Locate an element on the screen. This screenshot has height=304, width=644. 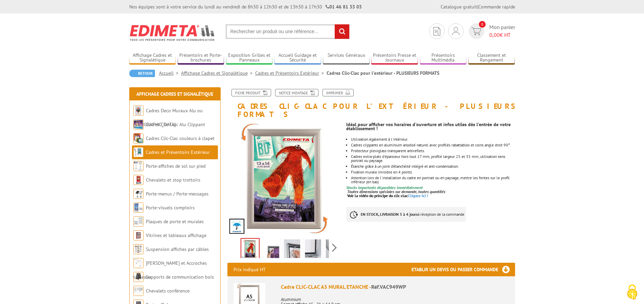
p: à réception de la commande is located at coordinates (406, 214).